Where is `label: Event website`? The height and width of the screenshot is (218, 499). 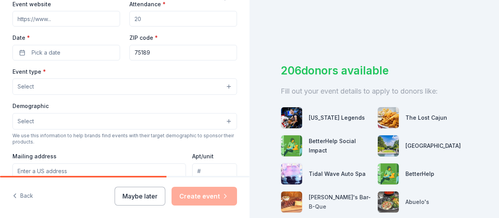 label: Event website is located at coordinates (32, 4).